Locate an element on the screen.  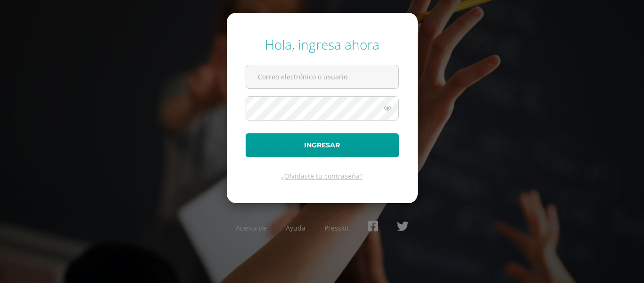
input: Correo electrónico o usuario is located at coordinates (322, 77).